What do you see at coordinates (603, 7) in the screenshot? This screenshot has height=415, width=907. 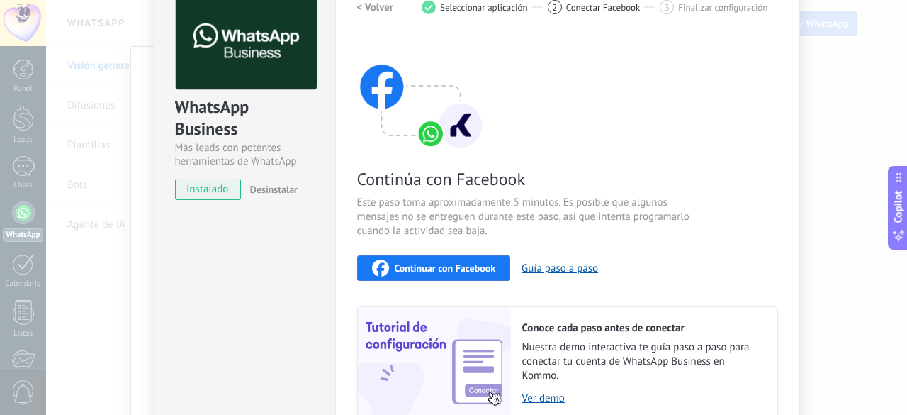 I see `span: Conectar Facebook` at bounding box center [603, 7].